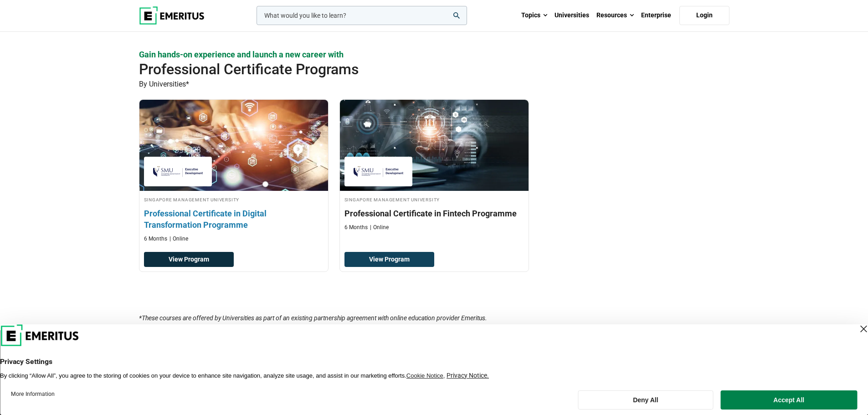  Describe the element at coordinates (233, 219) in the screenshot. I see `h3: Professional Certificate in Digital Transformation Programme` at that location.